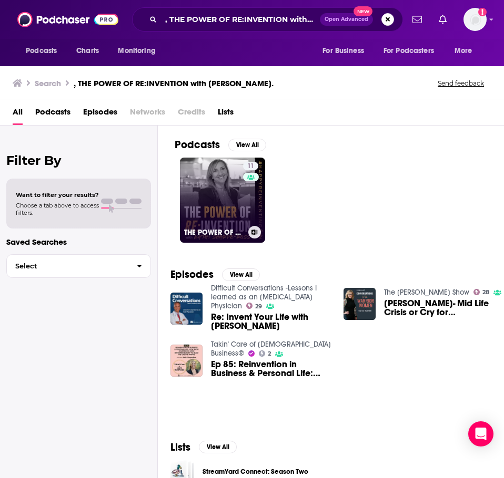 The width and height of the screenshot is (504, 478). What do you see at coordinates (100, 114) in the screenshot?
I see `span: Episodes` at bounding box center [100, 114].